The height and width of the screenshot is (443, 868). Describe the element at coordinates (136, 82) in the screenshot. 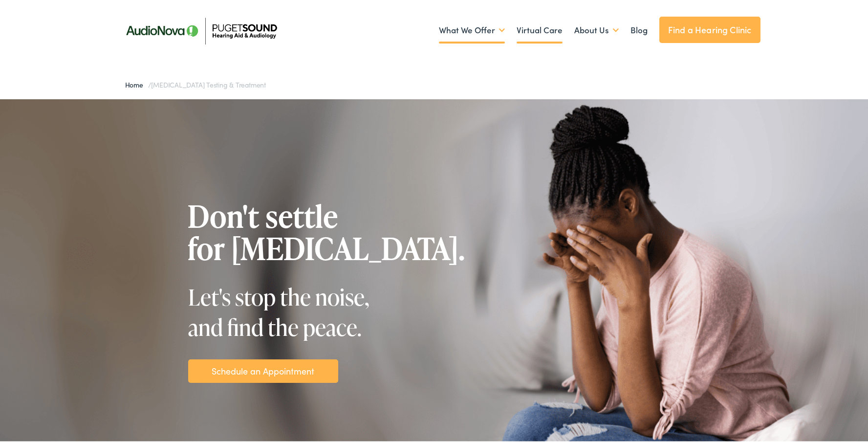

I see `a: Home` at that location.